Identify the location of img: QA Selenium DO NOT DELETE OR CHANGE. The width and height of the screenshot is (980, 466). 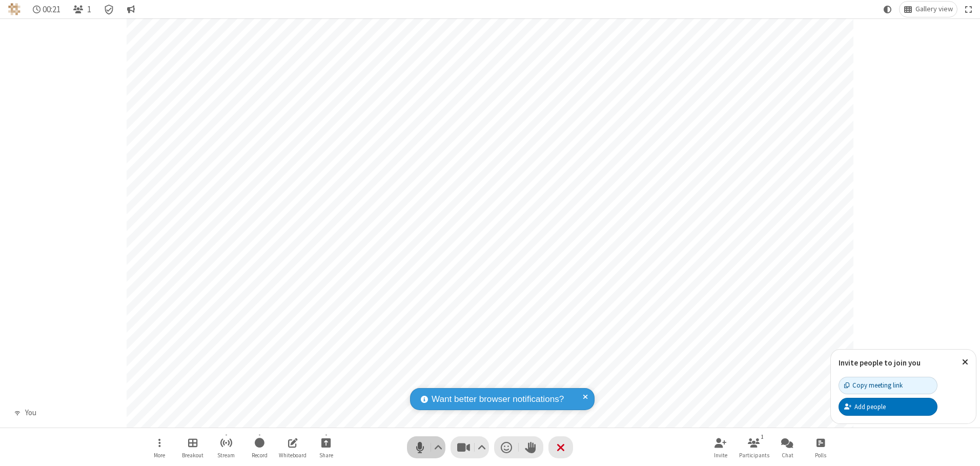
(14, 9).